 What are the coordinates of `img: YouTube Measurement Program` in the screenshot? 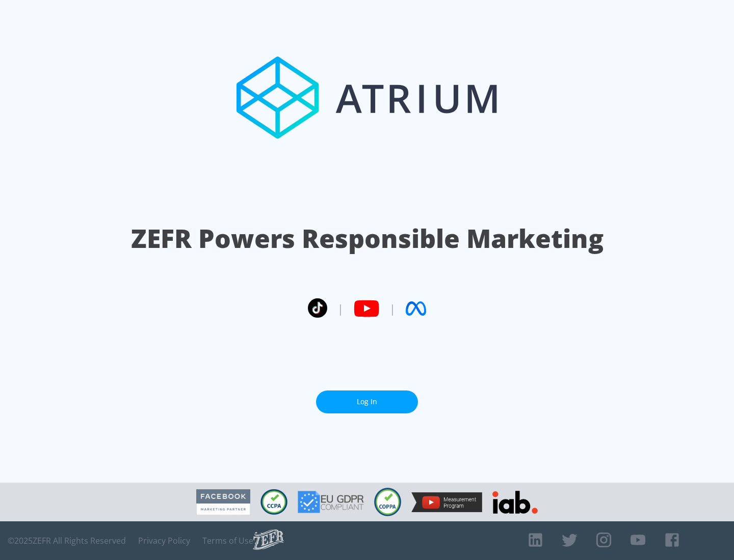 It's located at (446, 502).